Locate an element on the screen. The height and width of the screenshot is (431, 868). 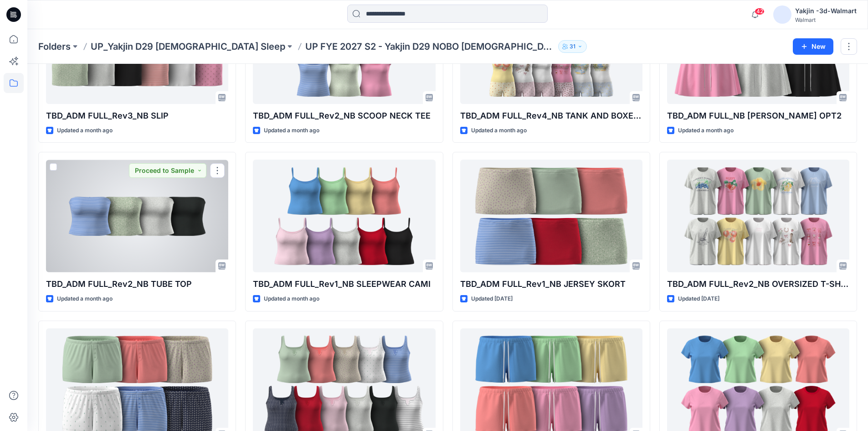
span: 42 is located at coordinates (759, 11).